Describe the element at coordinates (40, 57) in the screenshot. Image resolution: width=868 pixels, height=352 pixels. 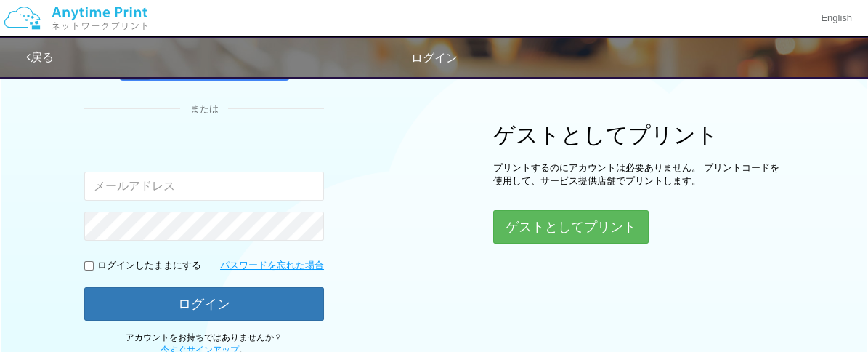
I see `a: 戻る` at that location.